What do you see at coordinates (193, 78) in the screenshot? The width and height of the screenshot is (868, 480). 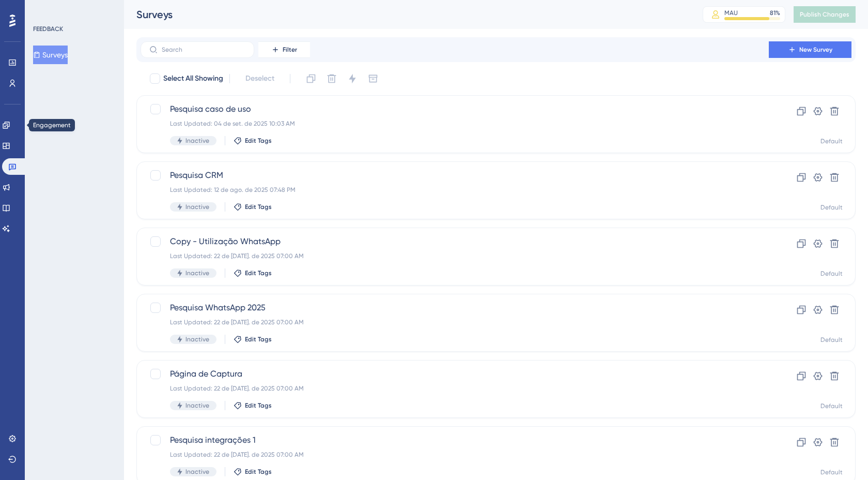 I see `span: Select All Showing` at bounding box center [193, 78].